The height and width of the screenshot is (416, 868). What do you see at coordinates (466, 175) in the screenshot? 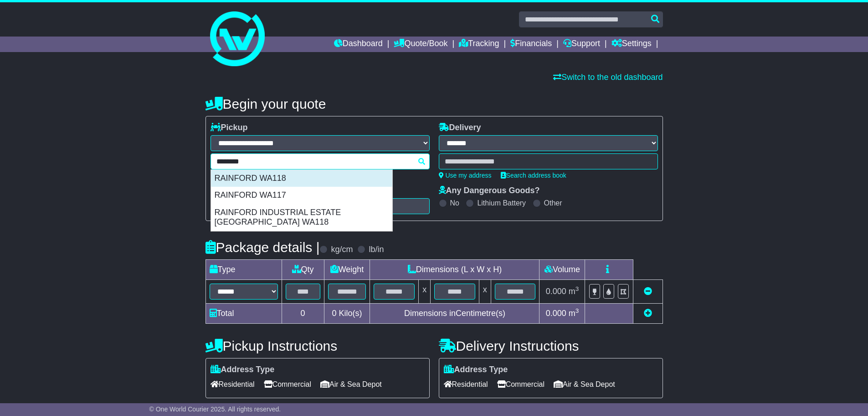
I see `a: Use my address` at bounding box center [466, 175].